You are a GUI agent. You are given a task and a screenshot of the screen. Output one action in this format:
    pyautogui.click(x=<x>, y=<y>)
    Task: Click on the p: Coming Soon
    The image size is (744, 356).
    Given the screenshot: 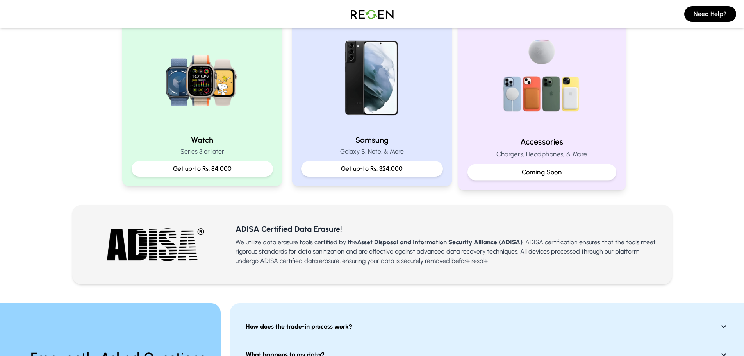 What is the action you would take?
    pyautogui.click(x=541, y=172)
    